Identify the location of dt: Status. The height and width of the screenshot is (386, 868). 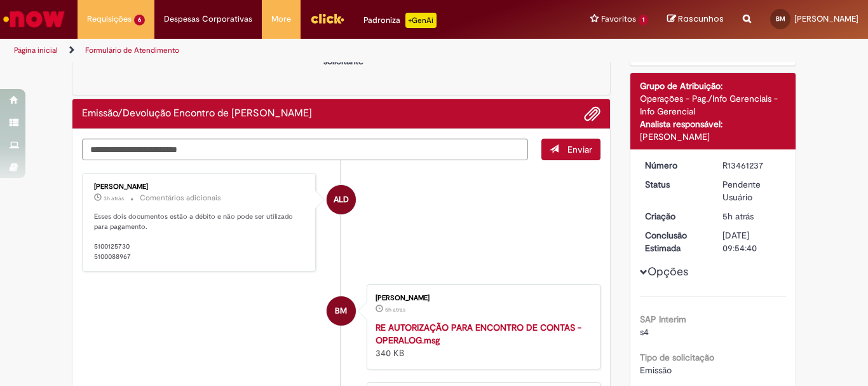
(674, 184).